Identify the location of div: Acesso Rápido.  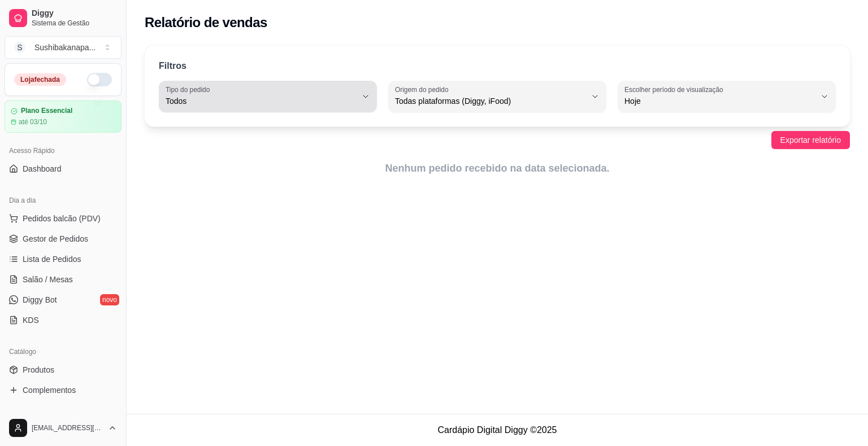
(63, 150).